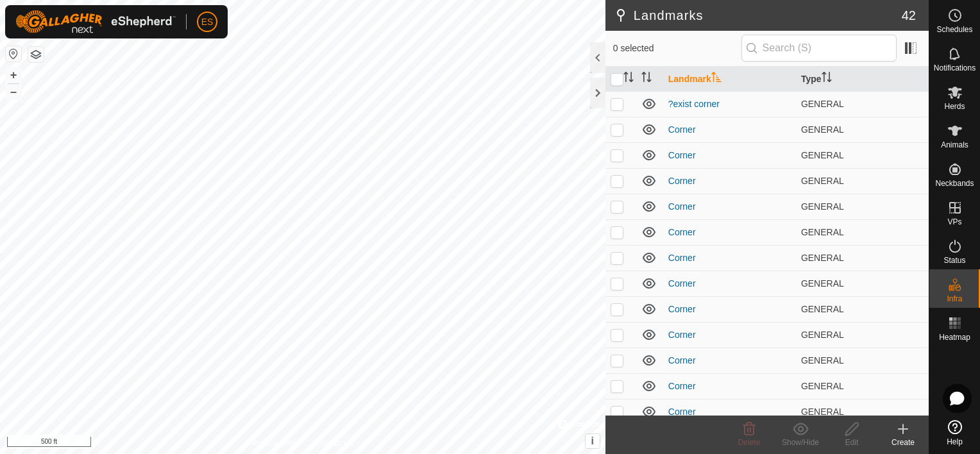 The width and height of the screenshot is (980, 454). What do you see at coordinates (276, 443) in the screenshot?
I see `a: Privacy Policy` at bounding box center [276, 443].